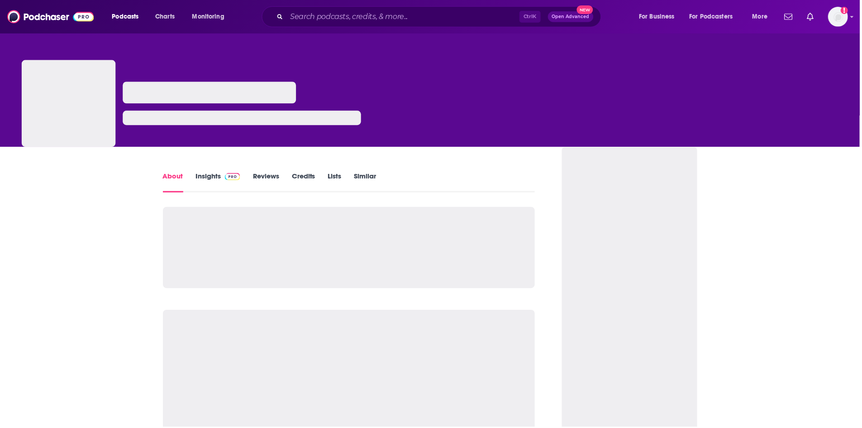  What do you see at coordinates (233, 177) in the screenshot?
I see `img: Podchaser Pro` at bounding box center [233, 177].